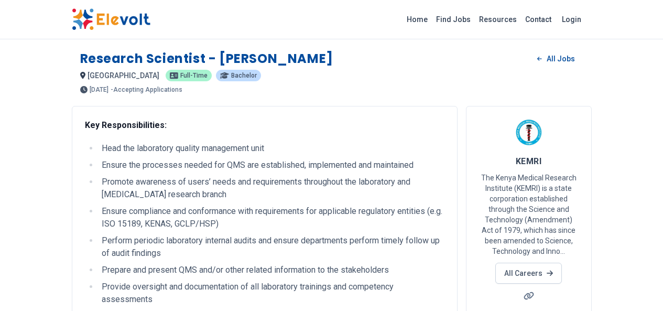 The height and width of the screenshot is (311, 663). Describe the element at coordinates (529, 214) in the screenshot. I see `p: The Kenya Medical Research Institute (KEMRI) is a state corporation established through the Scien...` at that location.